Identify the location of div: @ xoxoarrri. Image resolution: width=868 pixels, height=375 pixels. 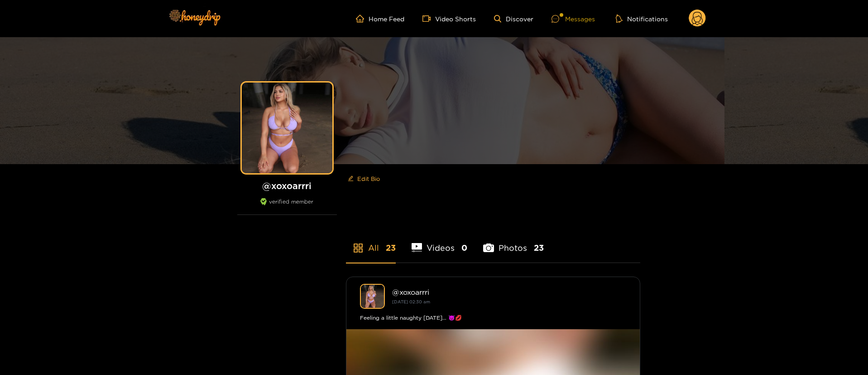
(509, 292).